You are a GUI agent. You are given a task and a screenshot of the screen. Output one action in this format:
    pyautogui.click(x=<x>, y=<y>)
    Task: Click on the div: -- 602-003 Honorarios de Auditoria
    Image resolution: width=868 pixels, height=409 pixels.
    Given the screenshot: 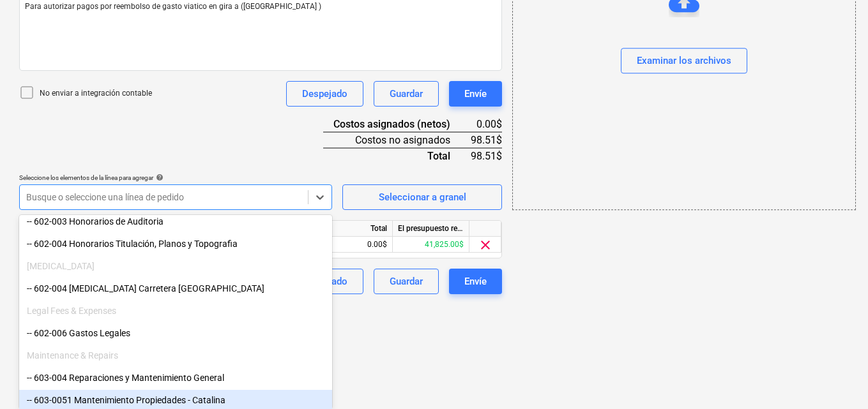 What is the action you would take?
    pyautogui.click(x=176, y=222)
    